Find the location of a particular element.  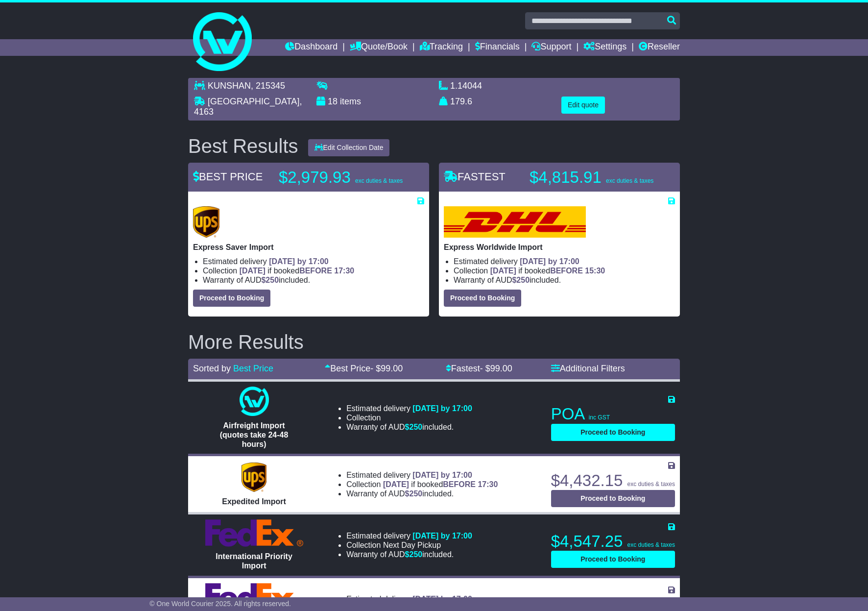

p: $4,432.15 is located at coordinates (613, 480).